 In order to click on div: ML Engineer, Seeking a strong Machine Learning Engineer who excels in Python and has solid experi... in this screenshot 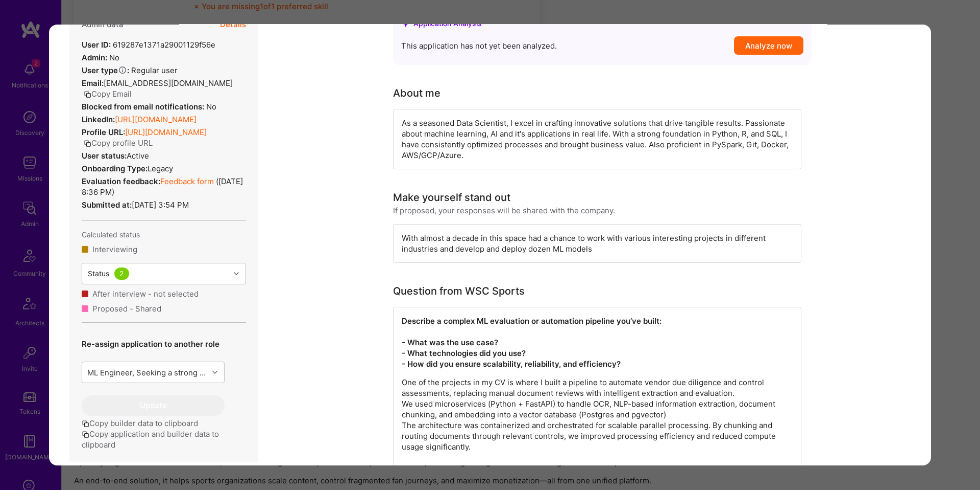, I will do `click(148, 372)`.